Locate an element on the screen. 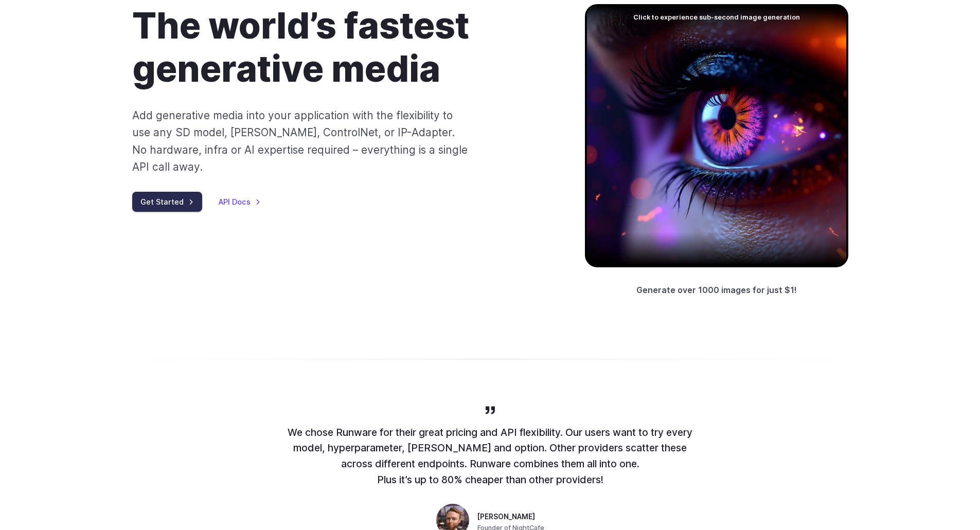 The height and width of the screenshot is (530, 980). p: Add generative media into your application with the flexibility to use any SD model, [PERSON_NAME... is located at coordinates (299, 141).